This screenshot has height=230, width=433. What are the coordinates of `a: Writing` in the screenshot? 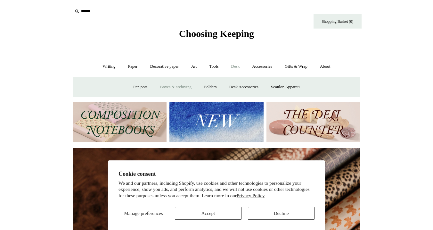 It's located at (109, 66).